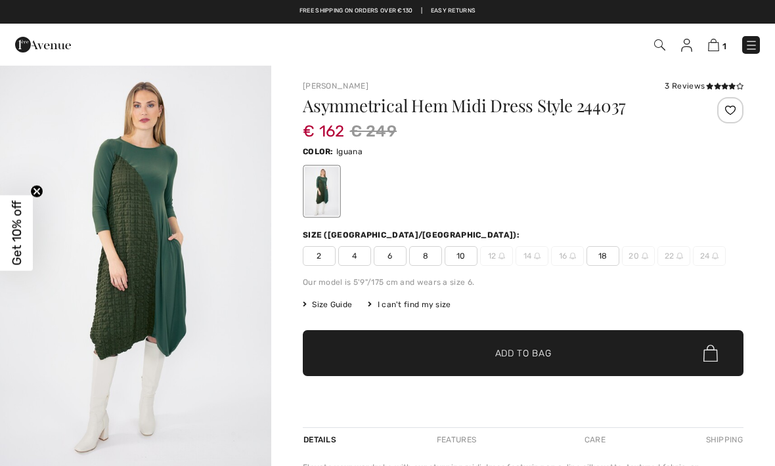 This screenshot has height=466, width=775. Describe the element at coordinates (16, 233) in the screenshot. I see `span: Get 10% off` at that location.